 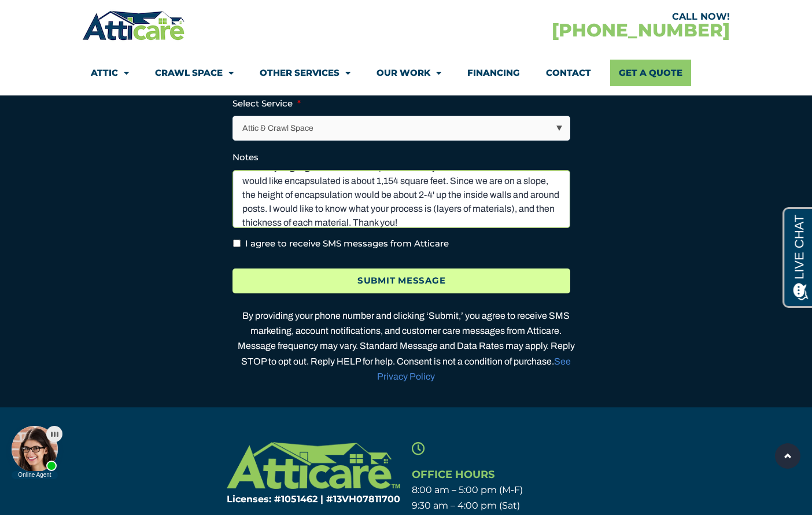 What do you see at coordinates (29, 53) in the screenshot?
I see `div: Online Agent` at bounding box center [29, 53].